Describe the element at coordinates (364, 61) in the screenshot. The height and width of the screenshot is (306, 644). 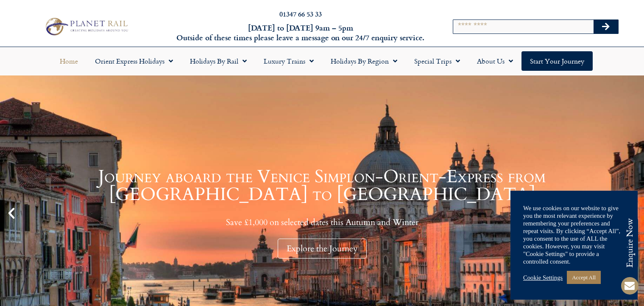
I see `a: Holidays by Region` at that location.